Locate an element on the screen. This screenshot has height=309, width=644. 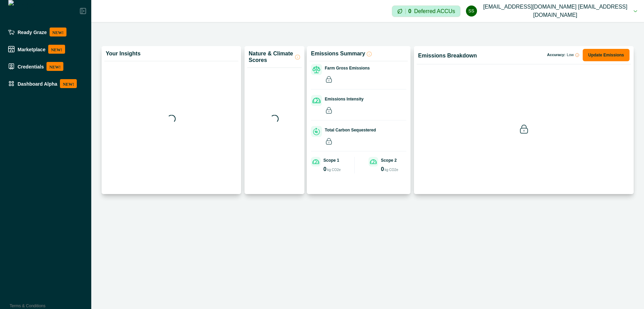
p: Emissions Breakdown is located at coordinates (448, 55).